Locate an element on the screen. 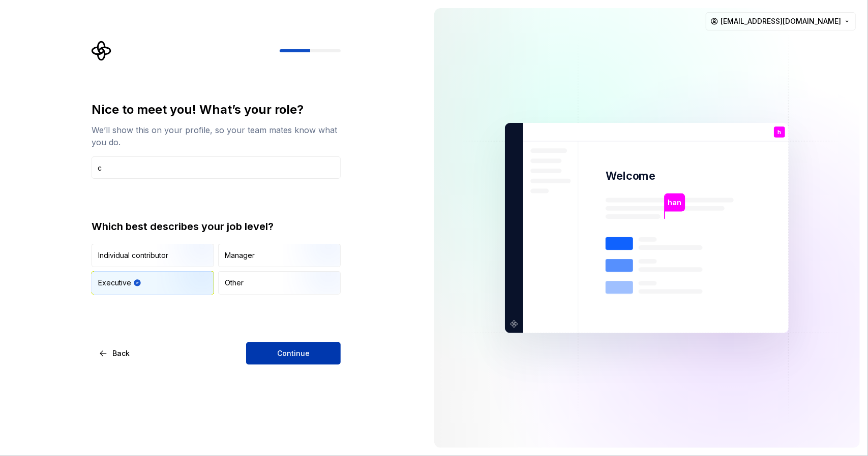 The height and width of the screenshot is (456, 868). div: Individual contributor is located at coordinates (133, 255).